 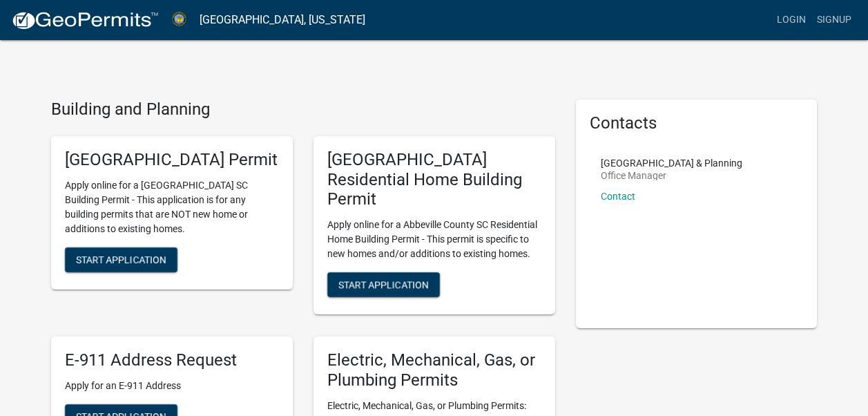 What do you see at coordinates (792, 20) in the screenshot?
I see `a: Login` at bounding box center [792, 20].